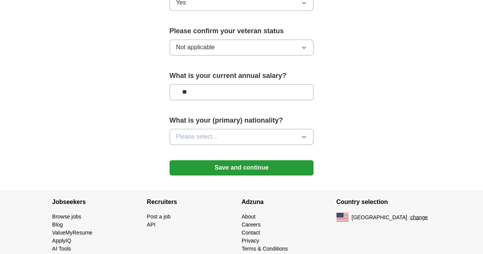  Describe the element at coordinates (251, 224) in the screenshot. I see `a: Careers` at that location.